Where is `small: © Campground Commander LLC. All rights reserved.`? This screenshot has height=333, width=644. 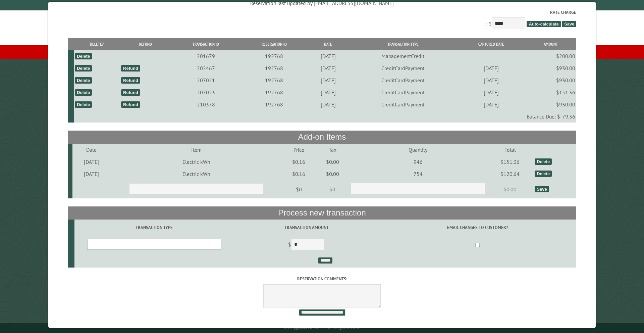 small: © Campground Commander LLC. All rights reserved. is located at coordinates (322, 327).